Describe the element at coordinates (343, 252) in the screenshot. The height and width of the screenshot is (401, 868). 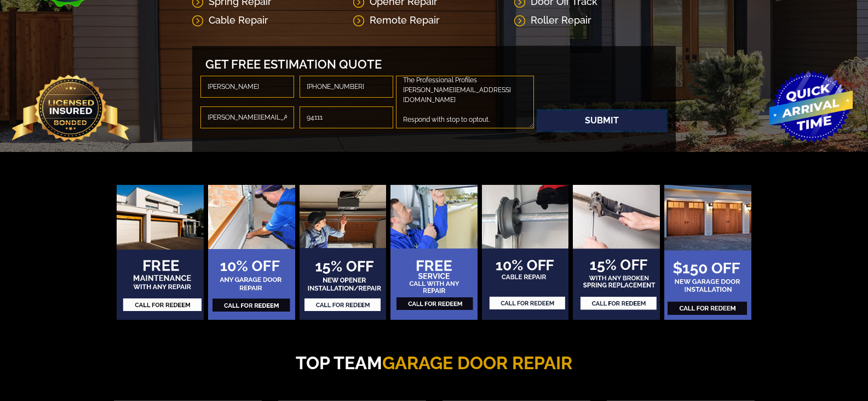
I see `img: c3.png` at that location.